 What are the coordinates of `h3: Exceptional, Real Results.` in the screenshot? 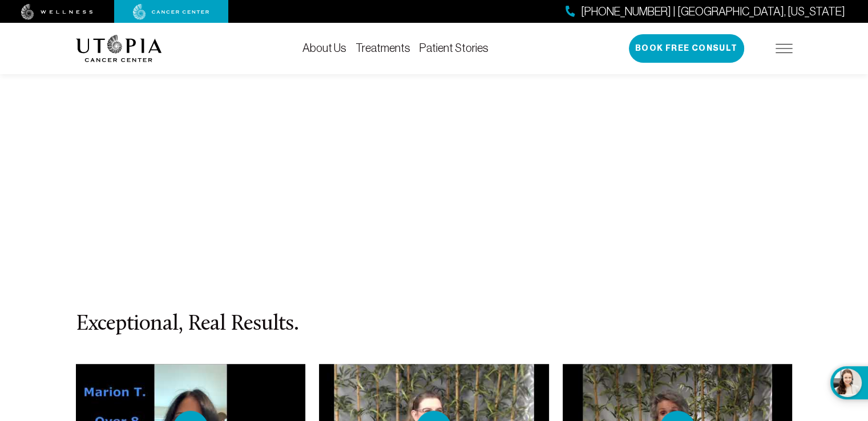 It's located at (434, 325).